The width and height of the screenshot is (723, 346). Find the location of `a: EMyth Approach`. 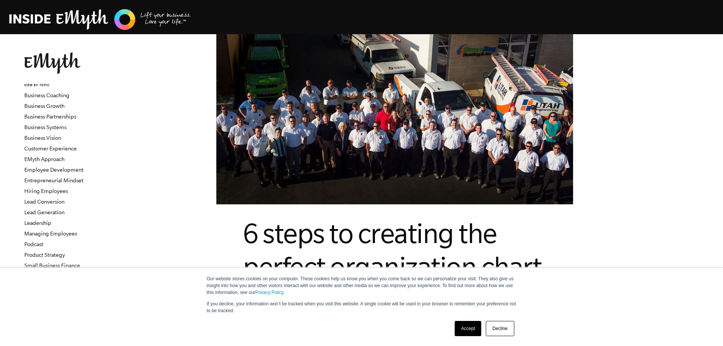

a: EMyth Approach is located at coordinates (44, 159).